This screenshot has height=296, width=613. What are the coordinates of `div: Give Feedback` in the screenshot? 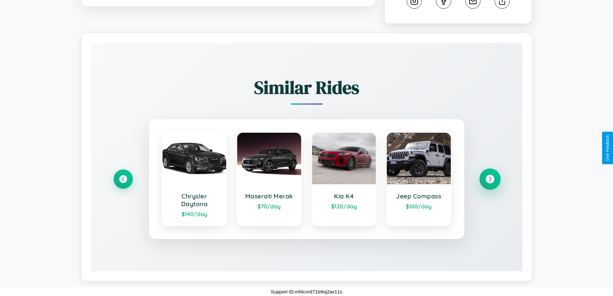 It's located at (607, 148).